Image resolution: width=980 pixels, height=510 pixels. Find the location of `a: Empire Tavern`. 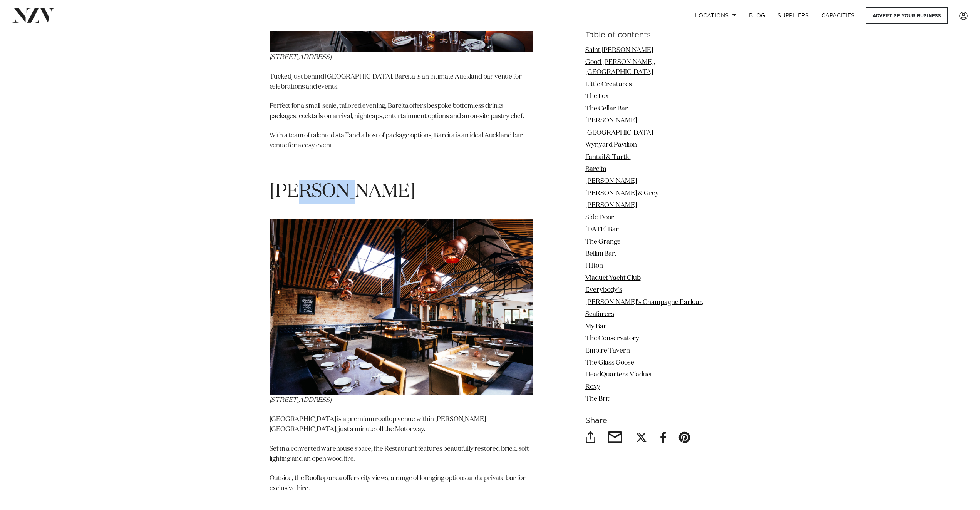

a: Empire Tavern is located at coordinates (607, 351).